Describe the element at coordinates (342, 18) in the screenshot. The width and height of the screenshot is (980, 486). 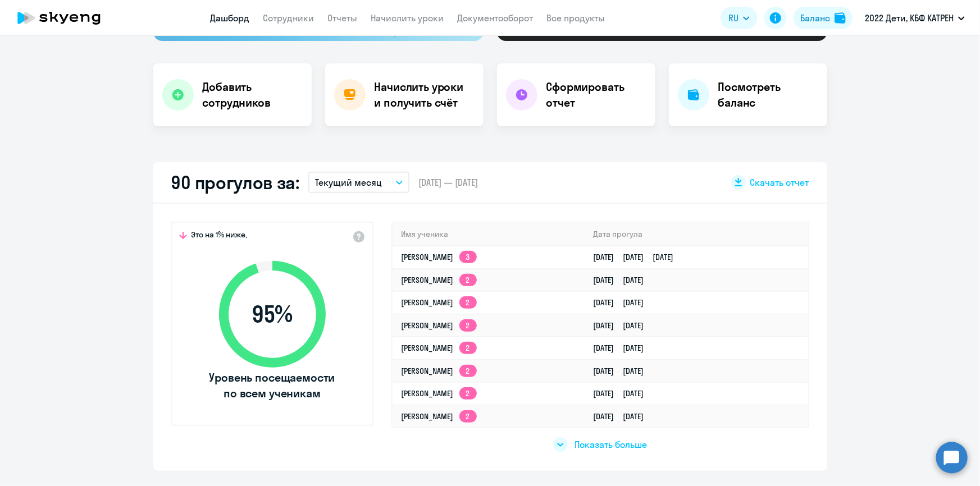
I see `a: Отчеты` at that location.